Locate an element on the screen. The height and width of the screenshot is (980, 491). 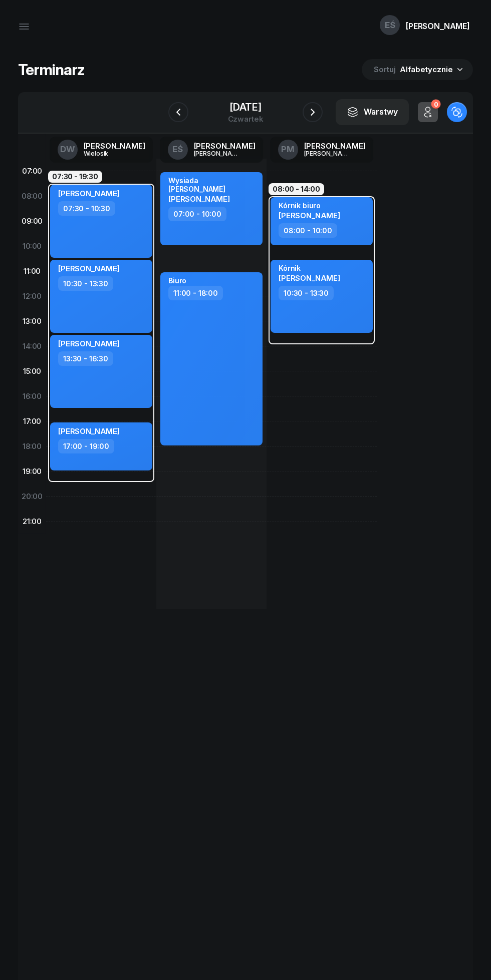
div: Kórnik is located at coordinates (309, 268).